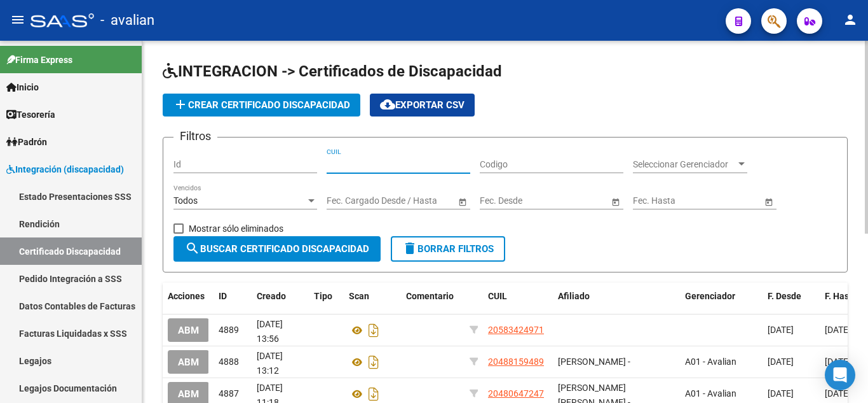 The image size is (868, 403). Describe the element at coordinates (433, 296) in the screenshot. I see `datatable-header-cell: Comentario` at that location.